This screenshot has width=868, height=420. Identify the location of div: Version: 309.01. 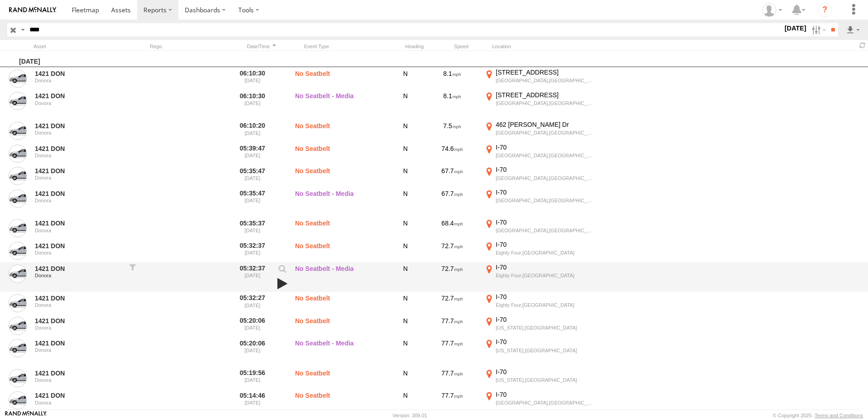
(410, 415).